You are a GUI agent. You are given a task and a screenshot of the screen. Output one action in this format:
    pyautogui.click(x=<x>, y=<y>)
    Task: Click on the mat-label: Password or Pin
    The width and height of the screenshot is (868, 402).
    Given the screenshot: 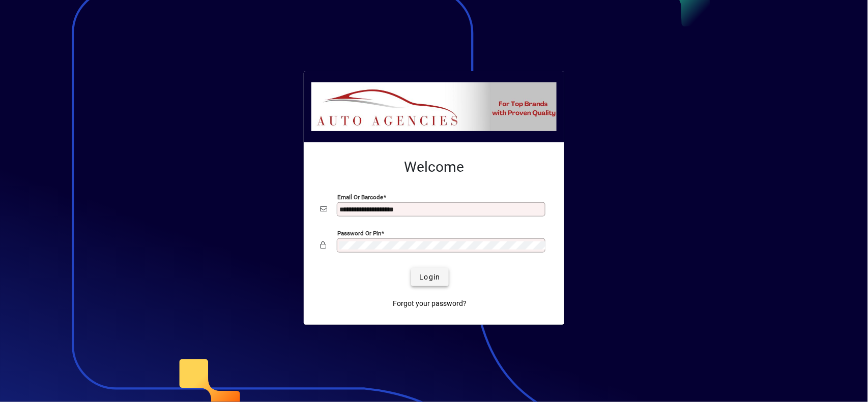 What is the action you would take?
    pyautogui.click(x=359, y=234)
    